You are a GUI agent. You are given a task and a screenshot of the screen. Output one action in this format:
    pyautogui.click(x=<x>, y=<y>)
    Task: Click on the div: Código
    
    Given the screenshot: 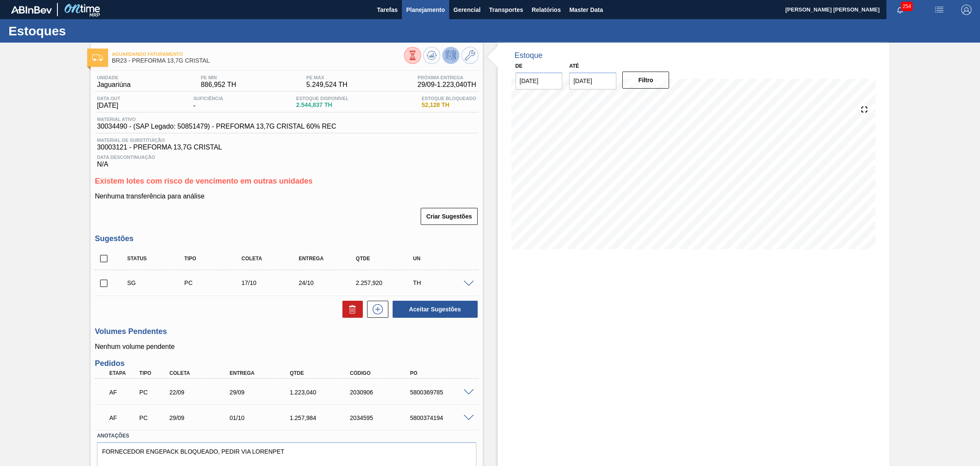 What is the action you would take?
    pyautogui.click(x=382, y=373)
    